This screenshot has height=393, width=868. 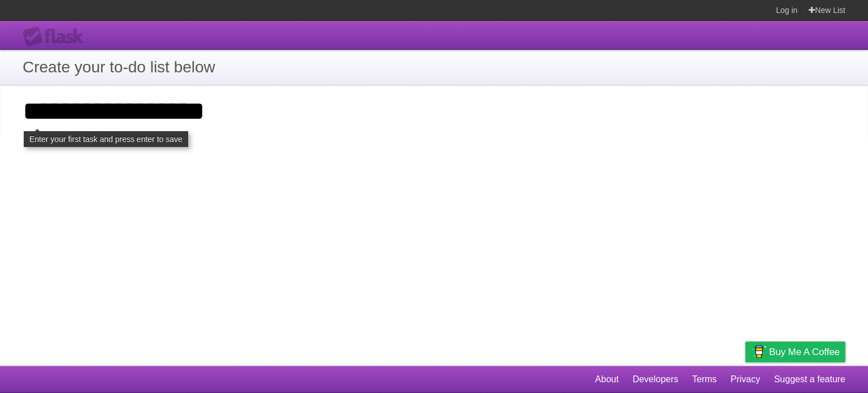 What do you see at coordinates (796, 352) in the screenshot?
I see `a: Buy me a coffee` at bounding box center [796, 352].